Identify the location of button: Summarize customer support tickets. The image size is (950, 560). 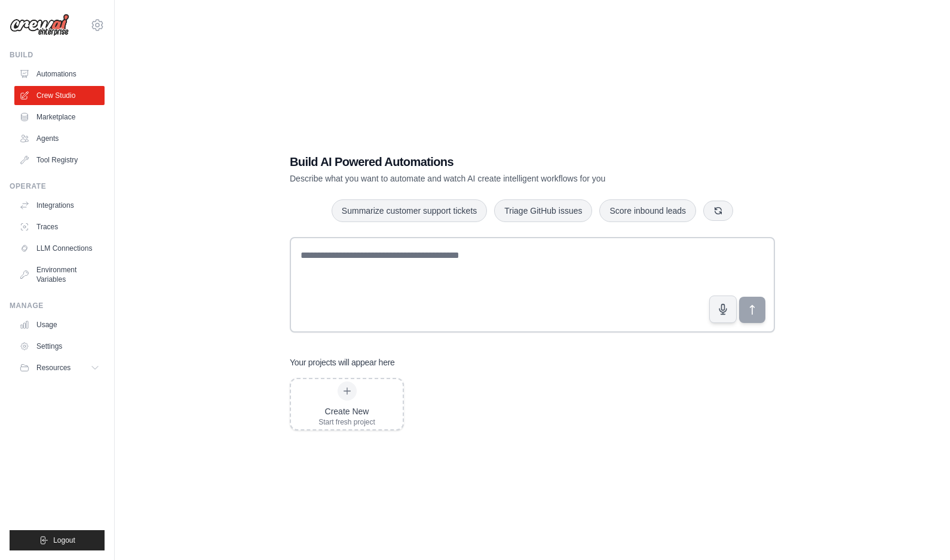
(409, 211).